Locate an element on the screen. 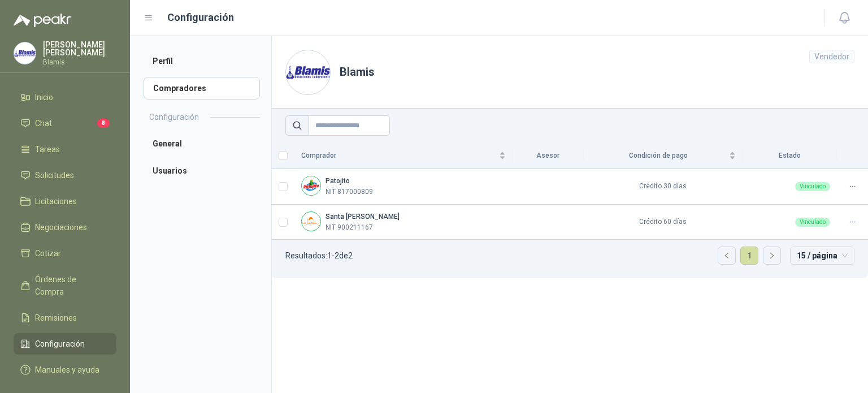  a: Perfil is located at coordinates (202, 61).